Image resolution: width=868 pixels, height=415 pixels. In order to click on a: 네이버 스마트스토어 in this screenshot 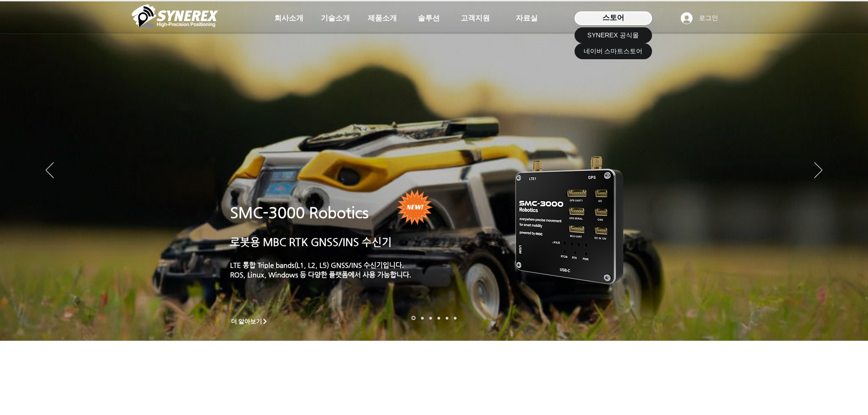, I will do `click(613, 51)`.